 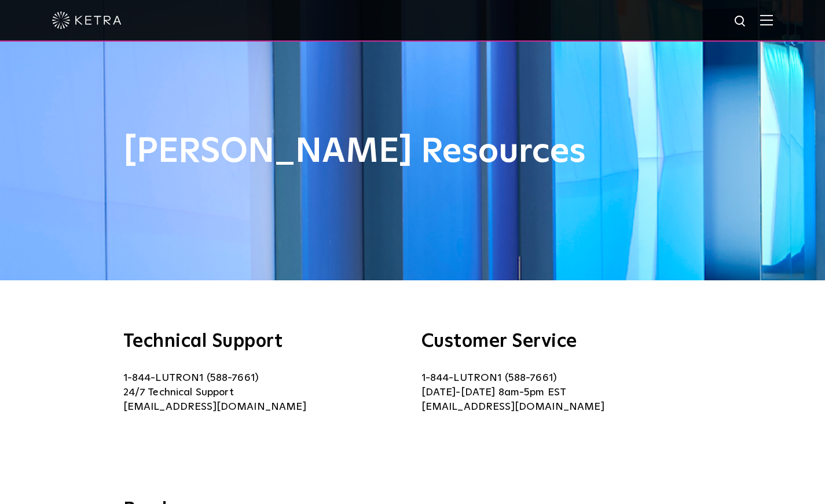 What do you see at coordinates (562, 341) in the screenshot?
I see `h3: Customer Service` at bounding box center [562, 341].